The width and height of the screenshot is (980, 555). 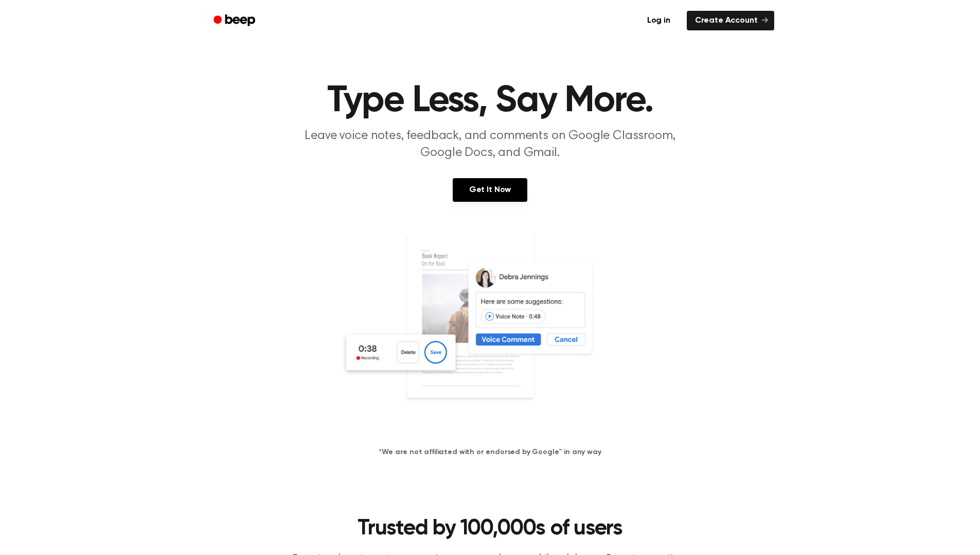 I want to click on a: Beep, so click(x=235, y=21).